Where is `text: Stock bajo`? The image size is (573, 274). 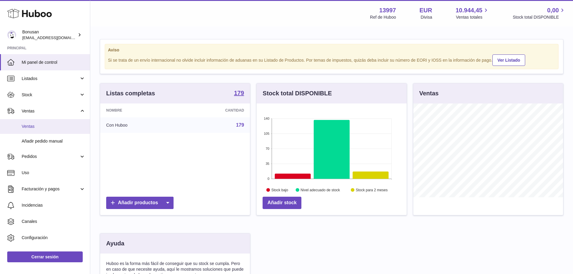 text: Stock bajo is located at coordinates (280, 190).